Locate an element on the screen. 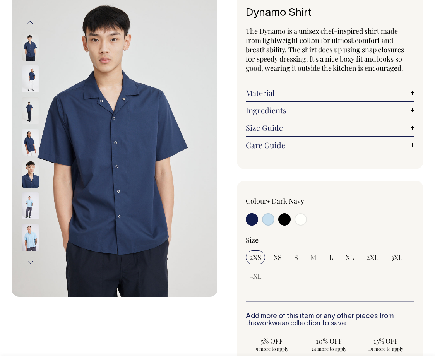 The image size is (435, 356). span: S is located at coordinates (296, 258).